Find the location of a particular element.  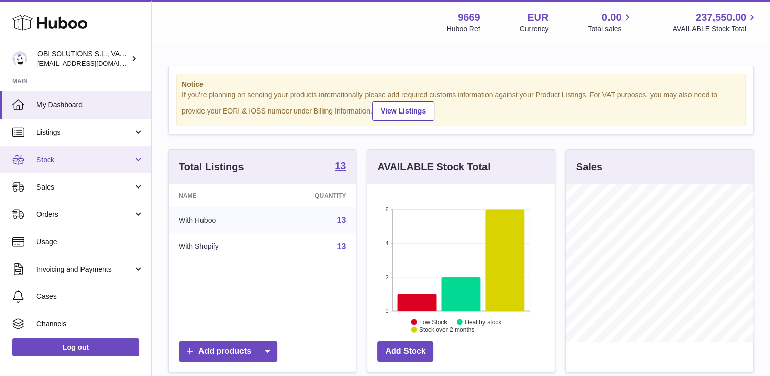

span: Orders is located at coordinates (85, 214).